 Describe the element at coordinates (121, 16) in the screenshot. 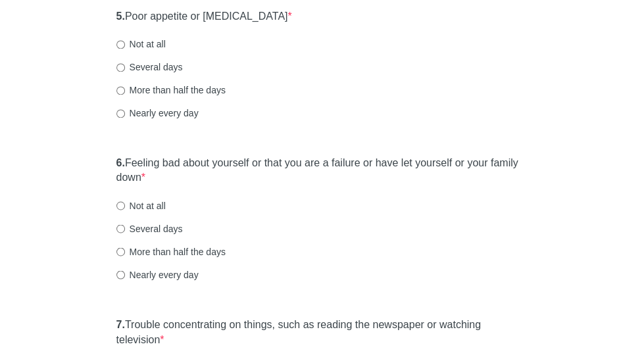

I see `strong: 5.` at that location.